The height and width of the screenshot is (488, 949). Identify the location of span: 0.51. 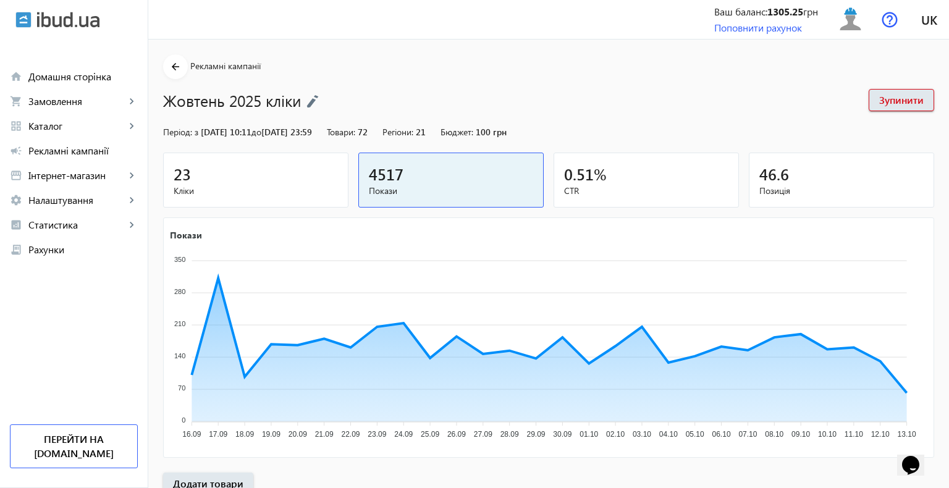
(579, 174).